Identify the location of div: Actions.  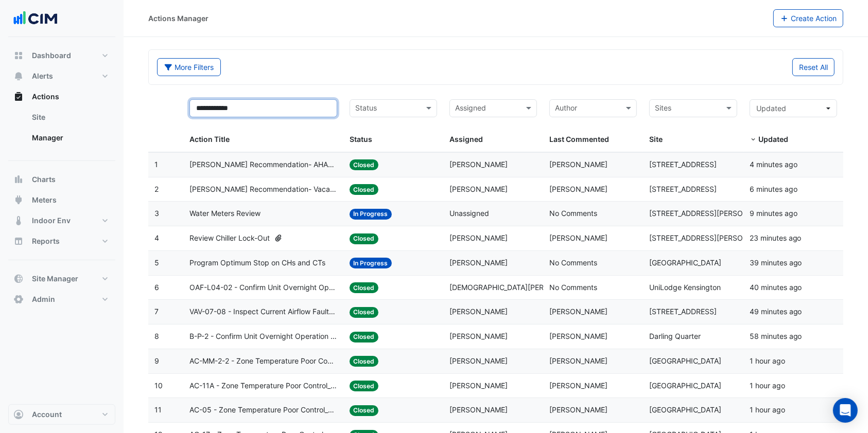
(62, 130).